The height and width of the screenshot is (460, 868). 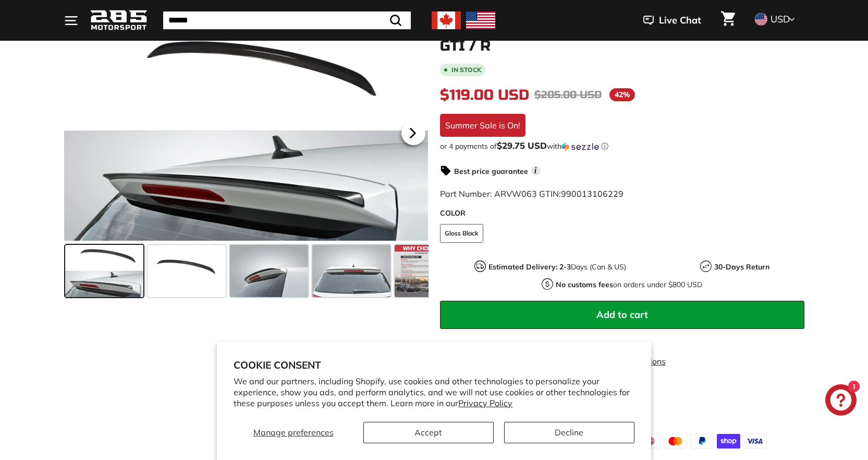 What do you see at coordinates (429, 432) in the screenshot?
I see `button: Accept` at bounding box center [429, 432].